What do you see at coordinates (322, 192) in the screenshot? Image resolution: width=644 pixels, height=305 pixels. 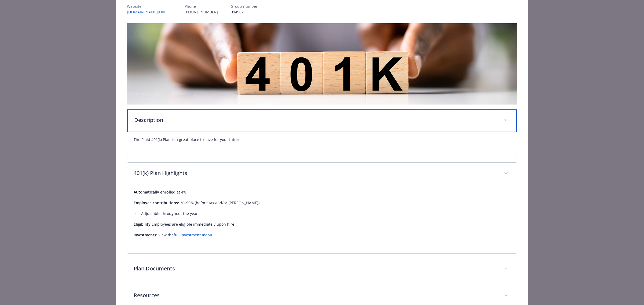 I see `p: at 4%` at bounding box center [322, 192].